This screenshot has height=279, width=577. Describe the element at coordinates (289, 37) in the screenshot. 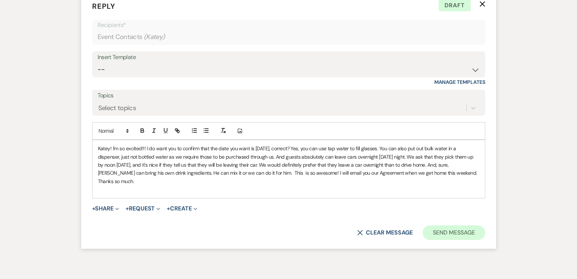

I see `div: Event Contacts` at that location.